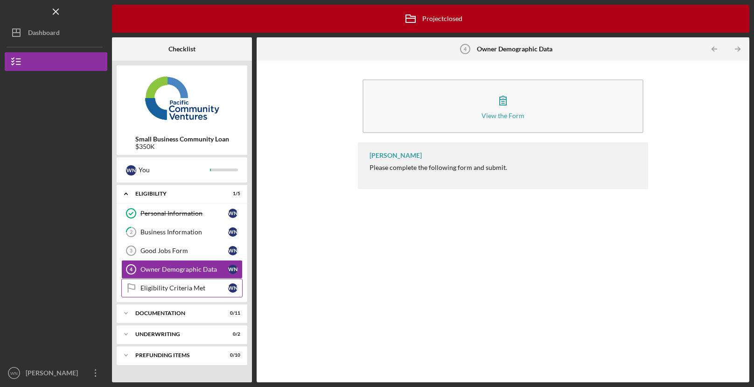 This screenshot has width=754, height=387. I want to click on a: 3Good Jobs FormWN, so click(182, 251).